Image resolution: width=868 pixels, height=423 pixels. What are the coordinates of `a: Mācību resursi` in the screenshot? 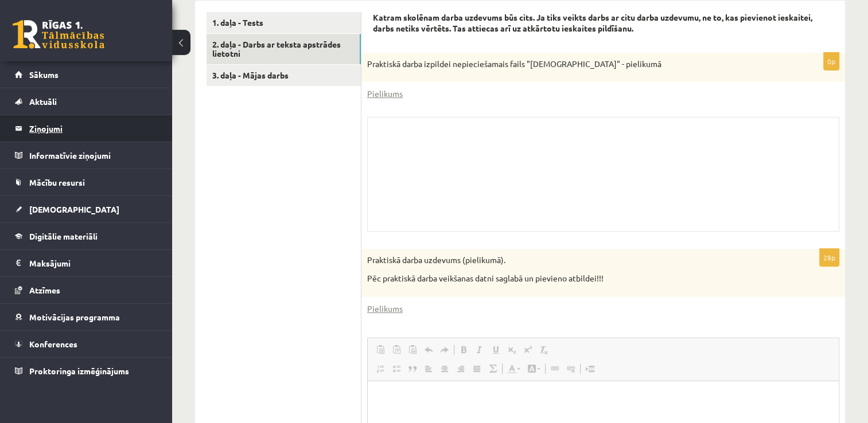 It's located at (86, 182).